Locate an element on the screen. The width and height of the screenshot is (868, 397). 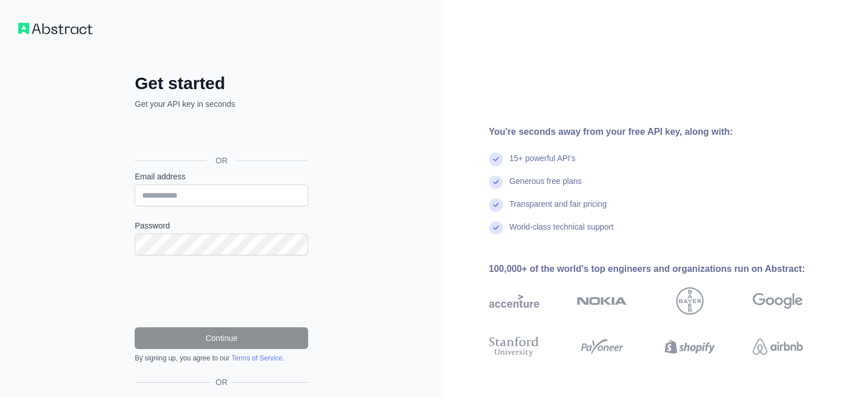
div: By signing up, you agree to our . is located at coordinates (221, 358).